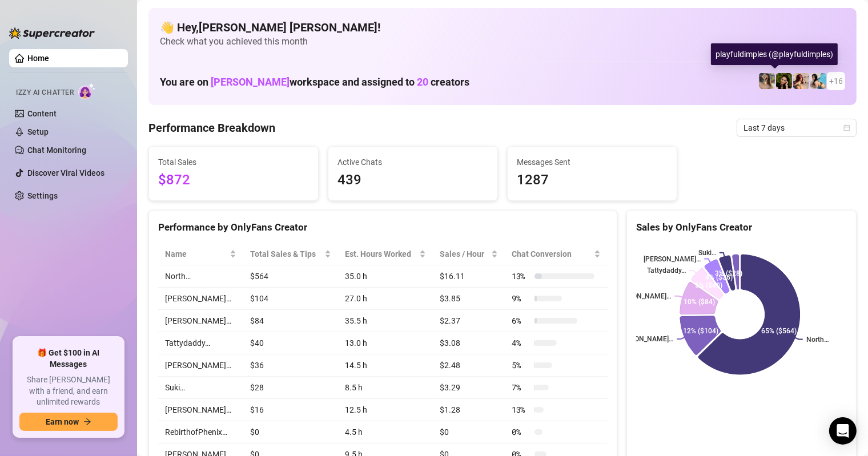 This screenshot has height=456, width=868. Describe the element at coordinates (469, 410) in the screenshot. I see `td: $1.28` at that location.